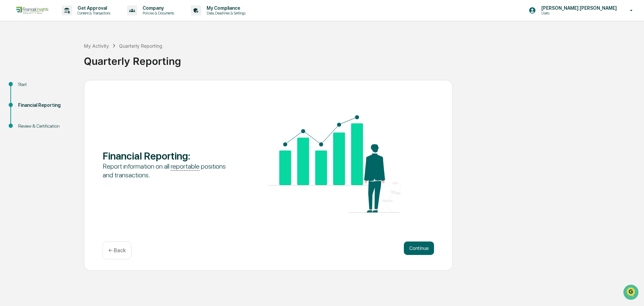  What do you see at coordinates (65, 20) in the screenshot?
I see `p: How can we help?` at bounding box center [65, 20].